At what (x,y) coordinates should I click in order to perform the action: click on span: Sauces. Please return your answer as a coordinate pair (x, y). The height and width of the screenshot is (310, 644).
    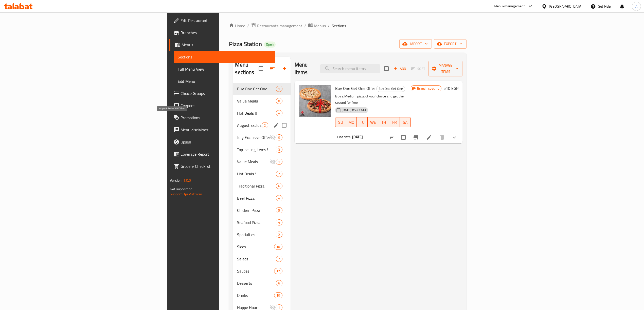
    Looking at the image, I should click on (255, 271).